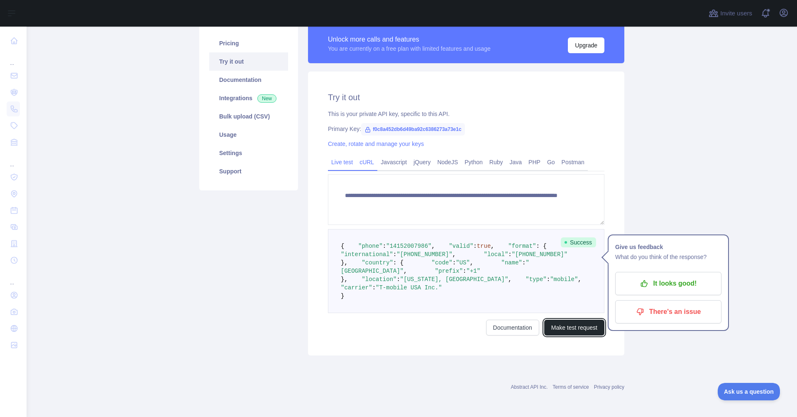 The height and width of the screenshot is (417, 797). Describe the element at coordinates (516, 162) in the screenshot. I see `a: Java` at that location.